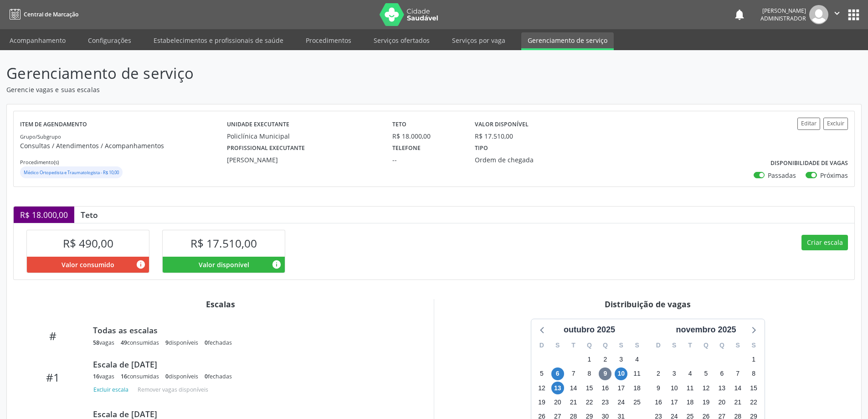  Describe the element at coordinates (124, 342) in the screenshot. I see `span: 49` at that location.